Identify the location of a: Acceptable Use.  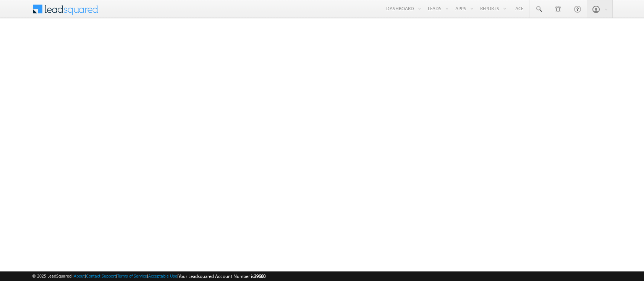
(162, 275).